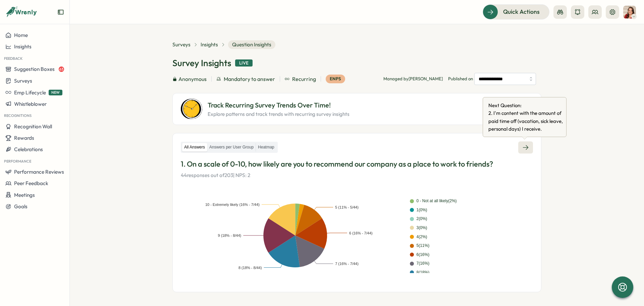  What do you see at coordinates (195, 147) in the screenshot?
I see `label: All Answers` at bounding box center [195, 147].